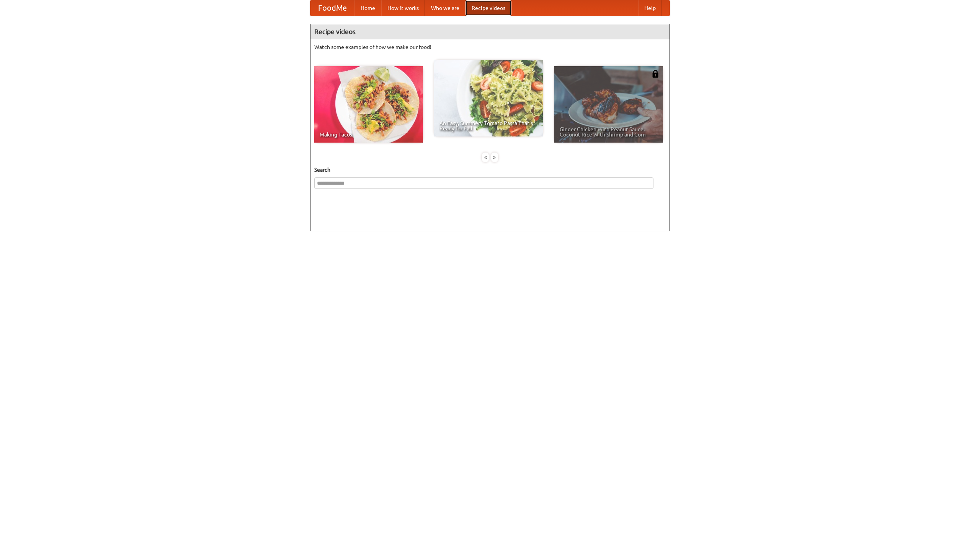 Image resolution: width=980 pixels, height=541 pixels. Describe the element at coordinates (403, 8) in the screenshot. I see `a: How it works` at that location.